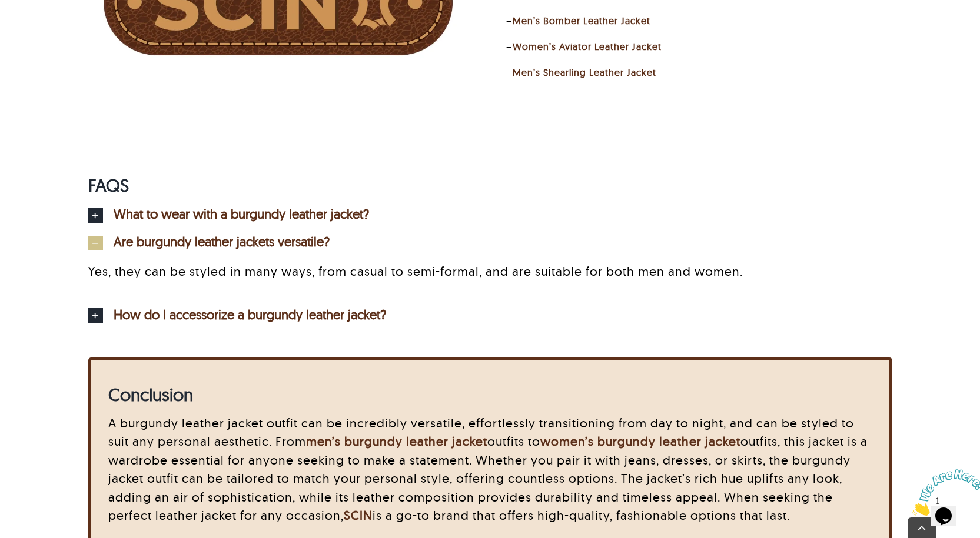 The height and width of the screenshot is (538, 980). Describe the element at coordinates (358, 515) in the screenshot. I see `a: SCIN` at that location.